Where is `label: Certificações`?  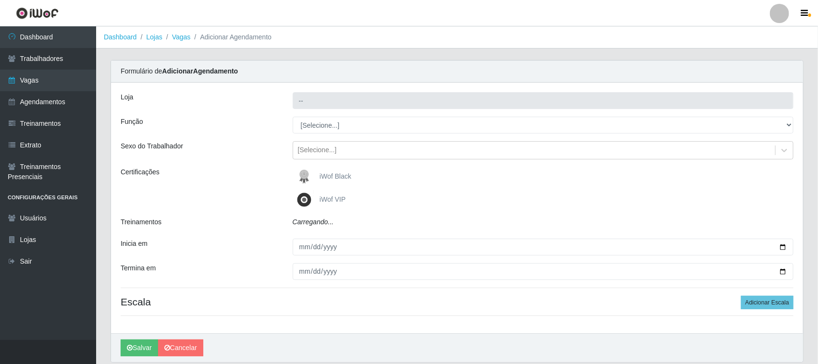
label: Certificações is located at coordinates (140, 172).